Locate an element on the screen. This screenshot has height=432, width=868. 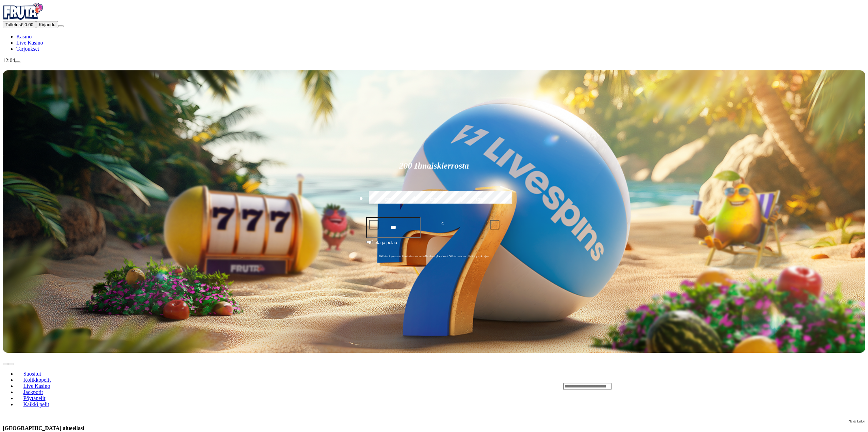
a: Kaikki pelit is located at coordinates (37, 405).